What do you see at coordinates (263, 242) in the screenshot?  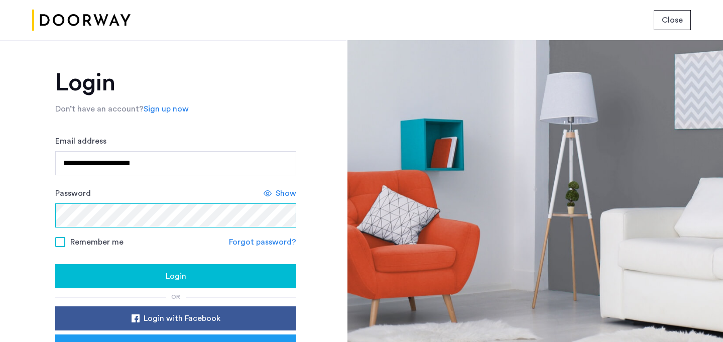 I see `a: Forgot password?` at bounding box center [263, 242].